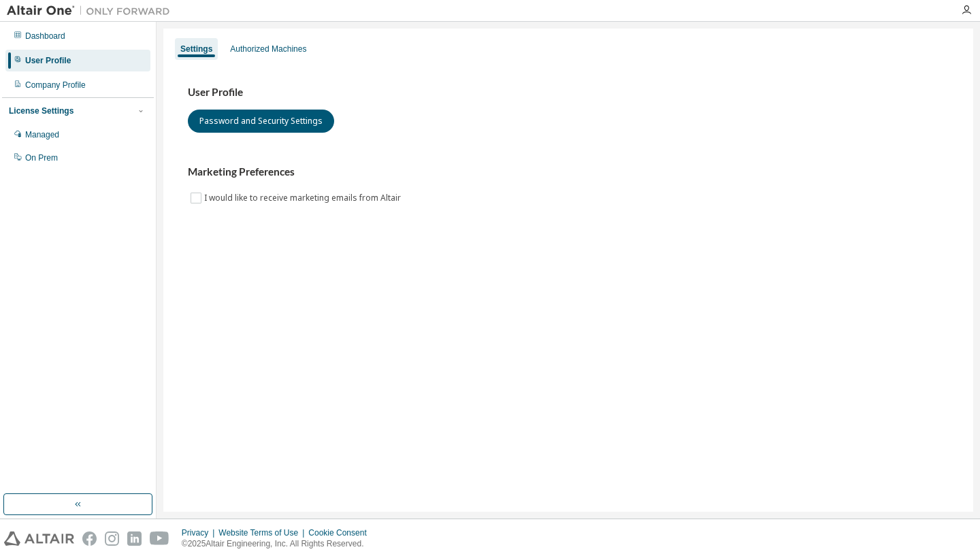 Image resolution: width=980 pixels, height=558 pixels. Describe the element at coordinates (261, 121) in the screenshot. I see `button: Password and Security Settings` at that location.